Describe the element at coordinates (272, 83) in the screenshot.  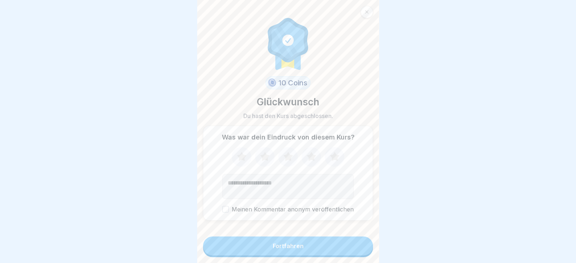
I see `img: coin.svg` at that location.